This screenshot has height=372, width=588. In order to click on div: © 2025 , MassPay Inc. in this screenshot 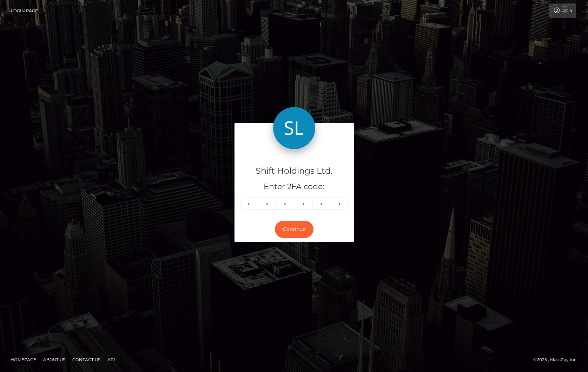, I will do `click(558, 360)`.